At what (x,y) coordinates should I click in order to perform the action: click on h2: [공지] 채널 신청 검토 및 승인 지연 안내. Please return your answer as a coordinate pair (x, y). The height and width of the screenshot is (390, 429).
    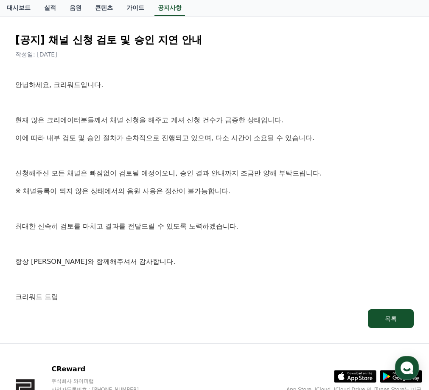
    Looking at the image, I should click on (214, 40).